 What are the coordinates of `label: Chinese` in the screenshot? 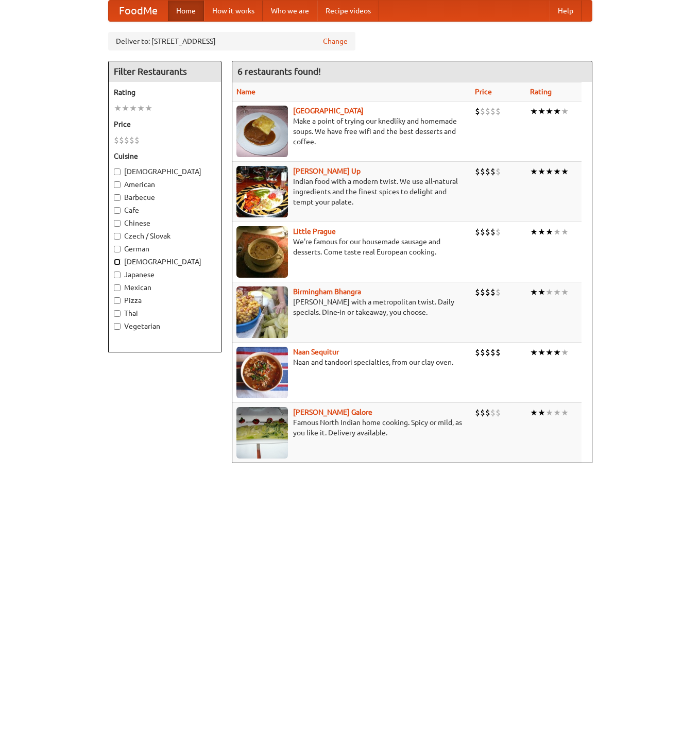 It's located at (165, 223).